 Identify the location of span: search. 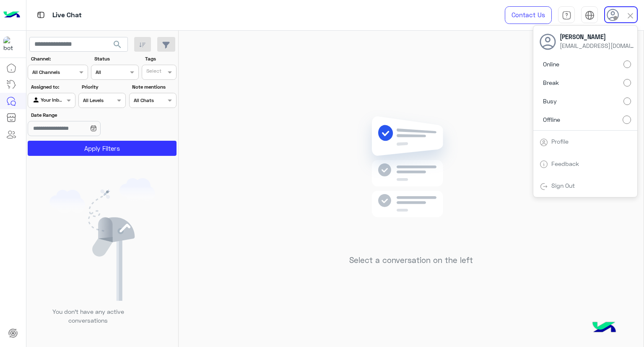
(117, 45).